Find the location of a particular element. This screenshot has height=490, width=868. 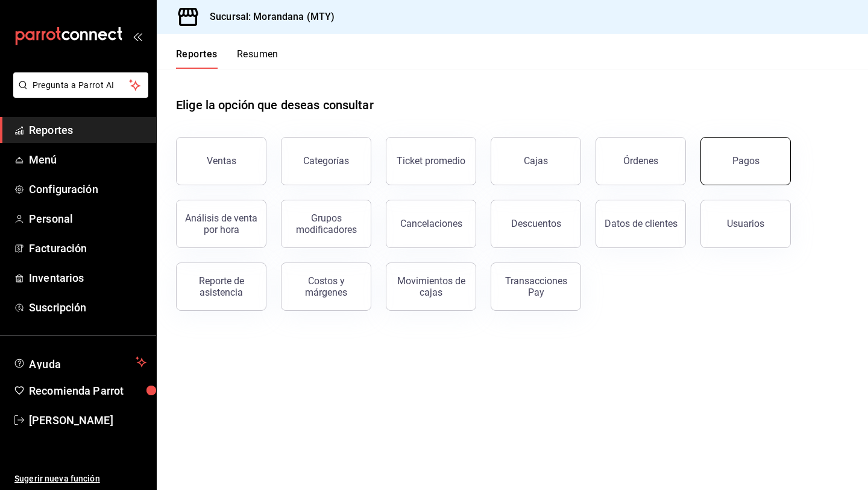

button: Transacciones Pay is located at coordinates (536, 286).